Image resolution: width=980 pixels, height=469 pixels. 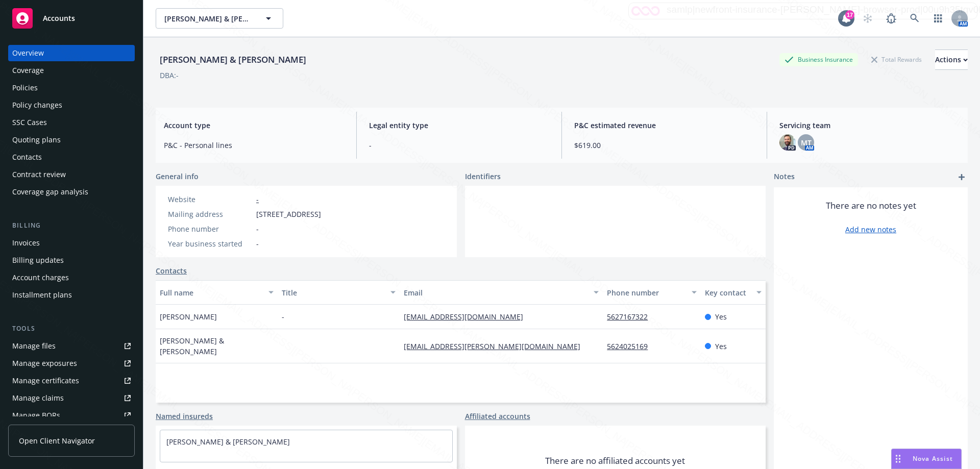 I want to click on div: Coverage, so click(x=28, y=71).